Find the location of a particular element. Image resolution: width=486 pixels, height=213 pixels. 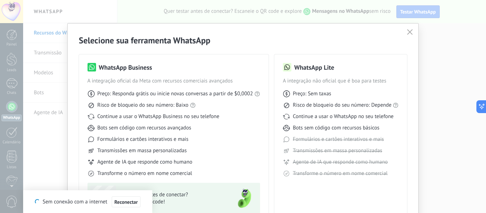

span: A integração oficial da Meta com recursos comerciais avançados is located at coordinates (174, 81).